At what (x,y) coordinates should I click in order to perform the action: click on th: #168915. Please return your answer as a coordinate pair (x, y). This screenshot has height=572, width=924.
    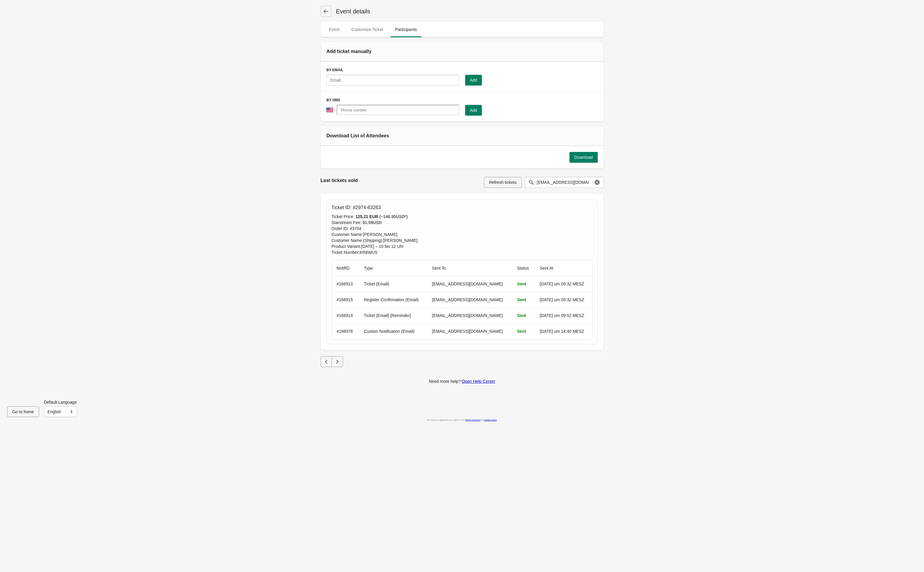
    Looking at the image, I should click on (346, 299).